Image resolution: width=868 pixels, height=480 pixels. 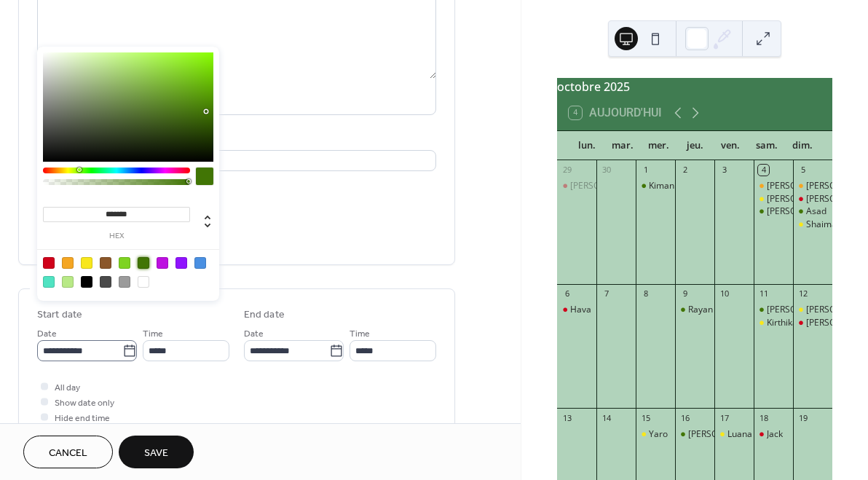 What do you see at coordinates (813, 323) in the screenshot?
I see `div: Daniela` at bounding box center [813, 323].